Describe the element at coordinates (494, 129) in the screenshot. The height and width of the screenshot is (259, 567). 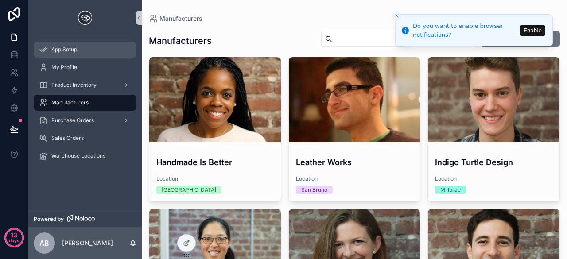
I see `a: Indigo Turtle DesignLocationMillbrae` at that location.